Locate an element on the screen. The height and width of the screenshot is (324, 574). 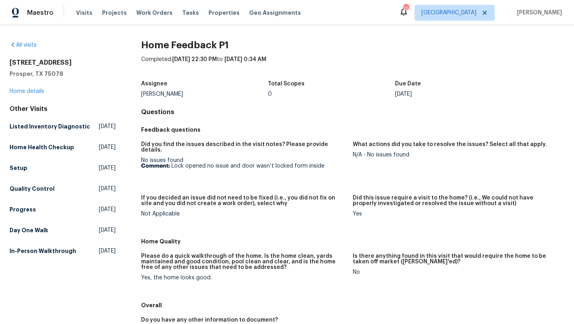
h5: Please do a quick walkthrough of the home. Is the home clean, yards maintained and good condition... is located at coordinates (244, 262).